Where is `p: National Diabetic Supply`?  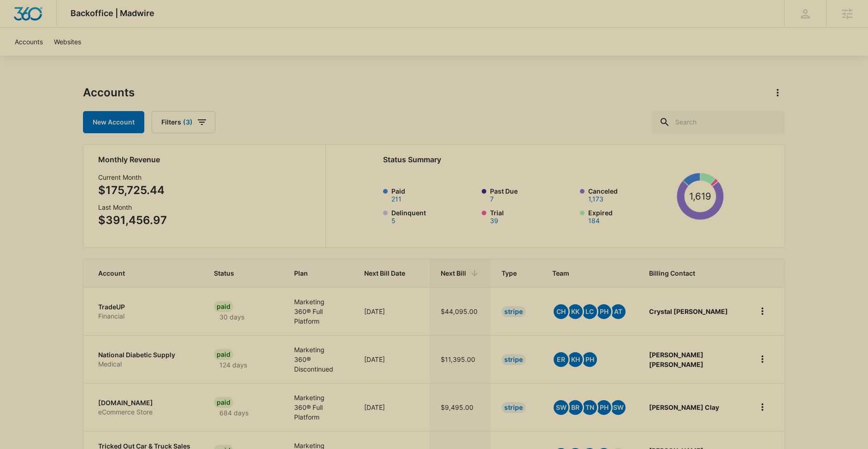
p: National Diabetic Supply is located at coordinates (145, 355).